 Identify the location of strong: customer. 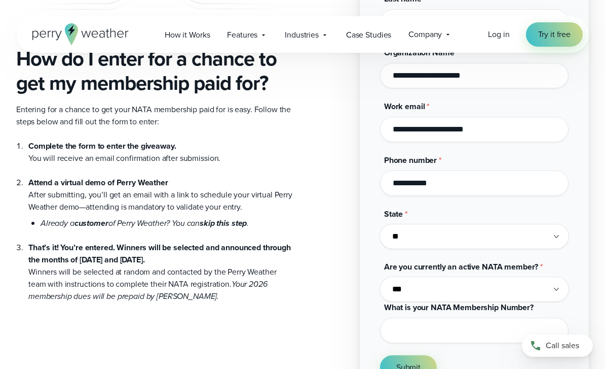
(91, 223).